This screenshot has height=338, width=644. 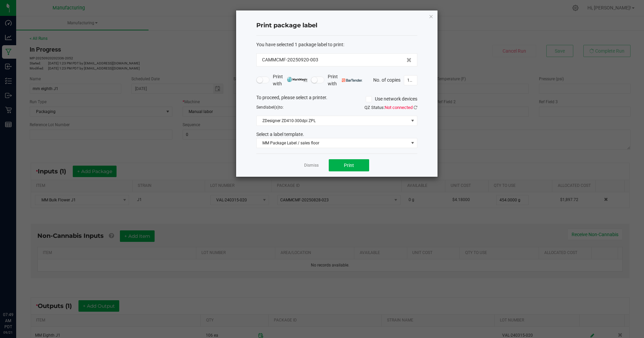 What do you see at coordinates (337, 99) in the screenshot?
I see `div: To proceed, please select a printer.` at bounding box center [337, 99].